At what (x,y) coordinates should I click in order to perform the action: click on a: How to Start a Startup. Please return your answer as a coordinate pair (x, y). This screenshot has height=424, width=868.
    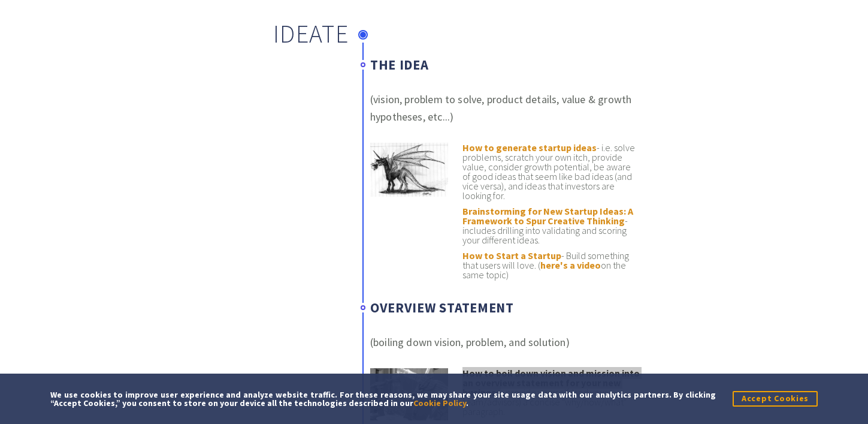
    Looking at the image, I should click on (512, 256).